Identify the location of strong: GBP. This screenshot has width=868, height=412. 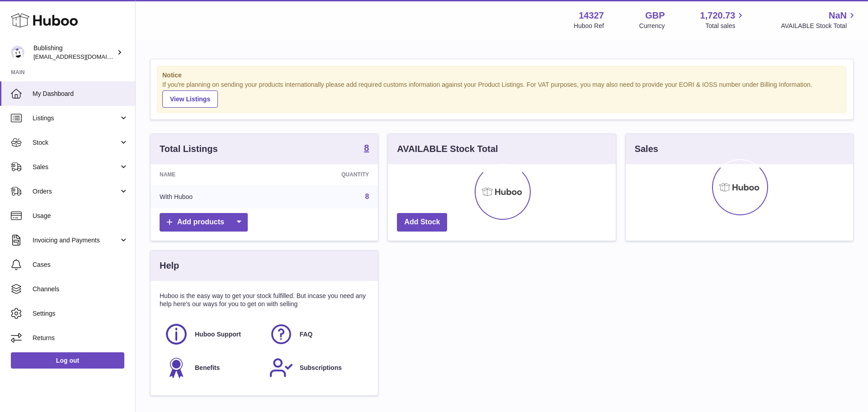
(654, 16).